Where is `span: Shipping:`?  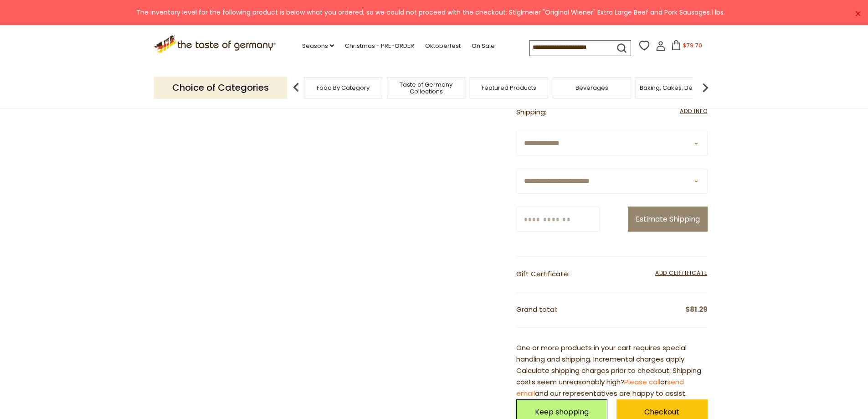
span: Shipping: is located at coordinates (531, 112).